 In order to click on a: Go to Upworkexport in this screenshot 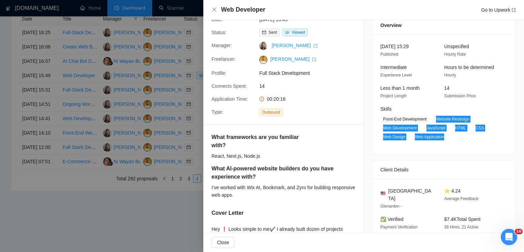, I will do `click(498, 10)`.